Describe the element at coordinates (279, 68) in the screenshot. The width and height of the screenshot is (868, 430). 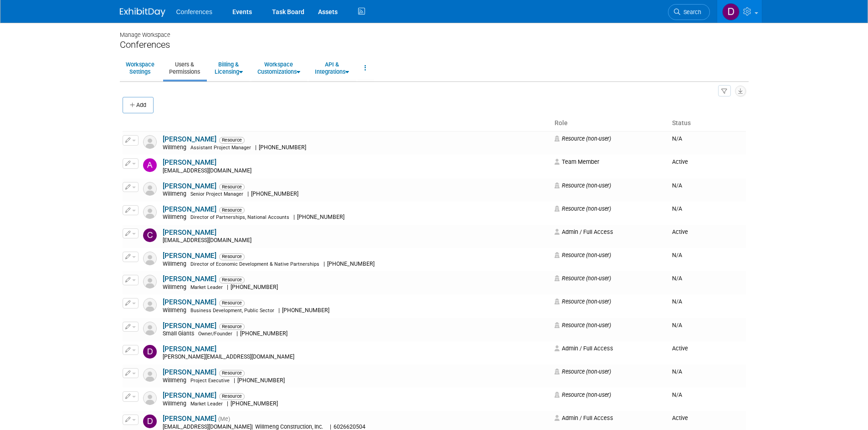
I see `a: WorkspaceCustomizations` at that location.